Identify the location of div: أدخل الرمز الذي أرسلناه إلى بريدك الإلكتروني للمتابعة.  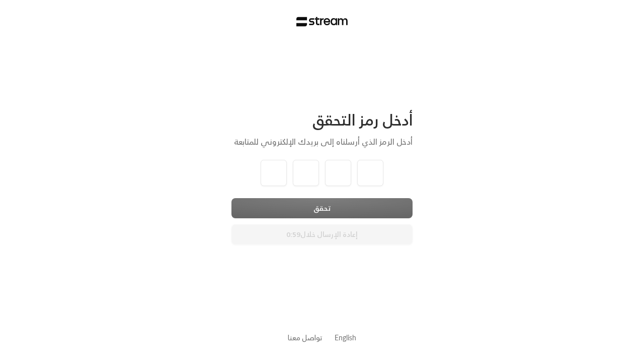
(322, 142).